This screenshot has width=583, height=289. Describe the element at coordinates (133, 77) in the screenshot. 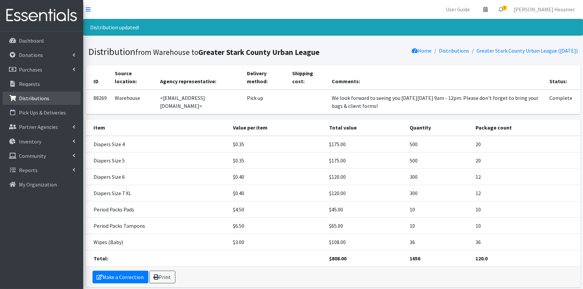

I see `th: Source location:` at that location.